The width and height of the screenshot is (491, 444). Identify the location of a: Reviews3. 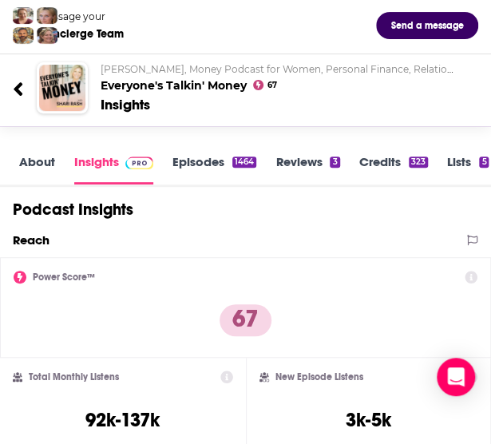
(308, 169).